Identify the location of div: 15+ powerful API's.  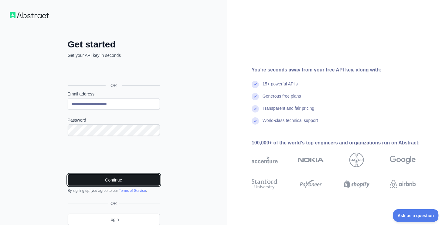
(280, 87).